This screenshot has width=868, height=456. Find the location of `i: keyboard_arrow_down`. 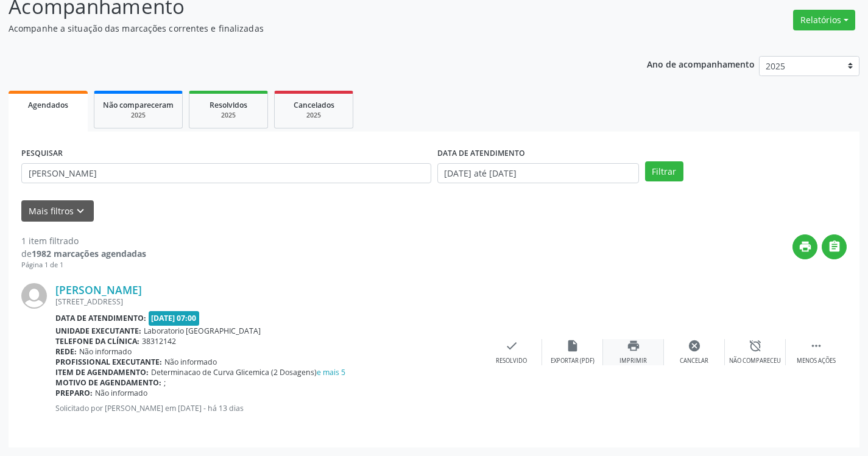

i: keyboard_arrow_down is located at coordinates (80, 211).